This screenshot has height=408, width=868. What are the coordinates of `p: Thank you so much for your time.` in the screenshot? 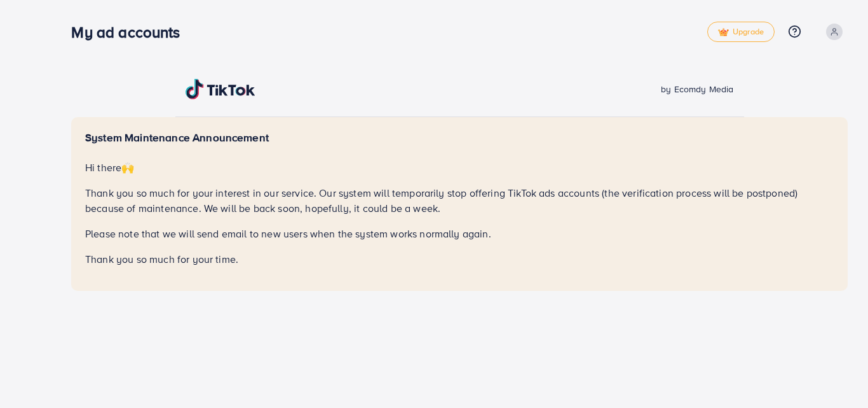 It's located at (460, 259).